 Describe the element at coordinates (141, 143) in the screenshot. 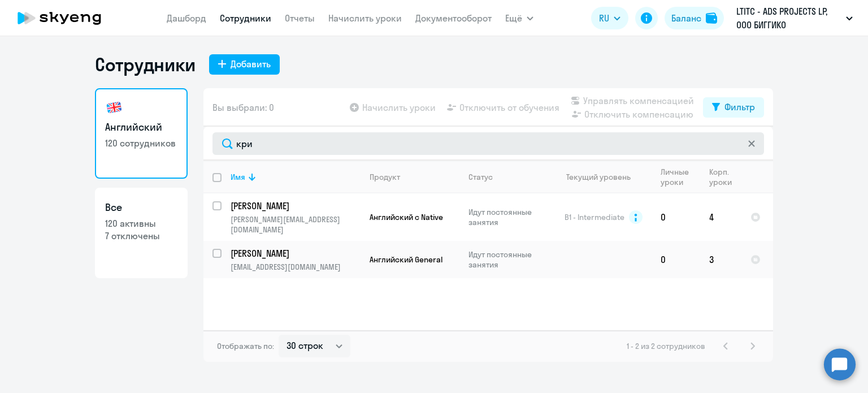

I see `p: 120 сотрудников` at that location.